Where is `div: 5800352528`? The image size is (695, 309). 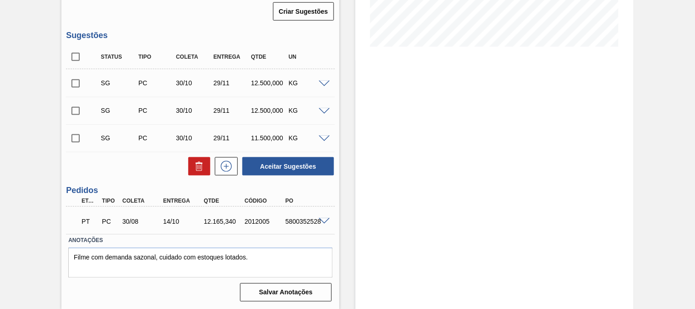 div: 5800352528 is located at coordinates (306, 221).